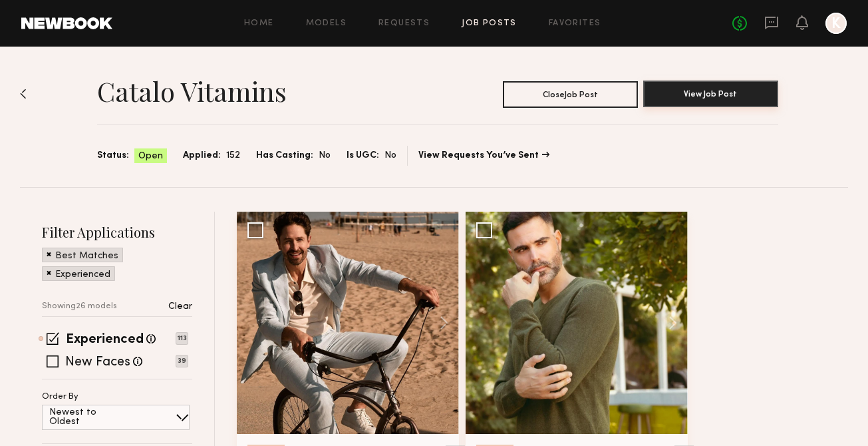  I want to click on span: Applied:, so click(201, 155).